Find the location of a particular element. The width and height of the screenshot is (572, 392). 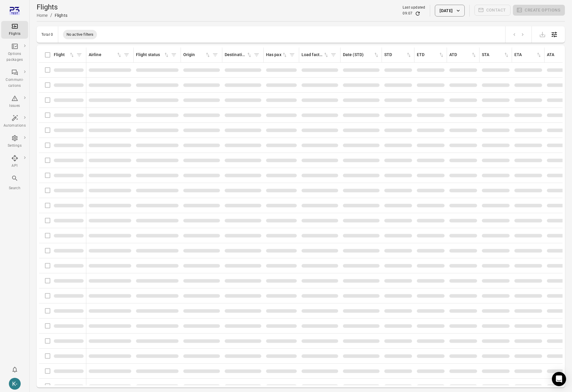

span: Please make a selection to create an option package is located at coordinates (539, 11).